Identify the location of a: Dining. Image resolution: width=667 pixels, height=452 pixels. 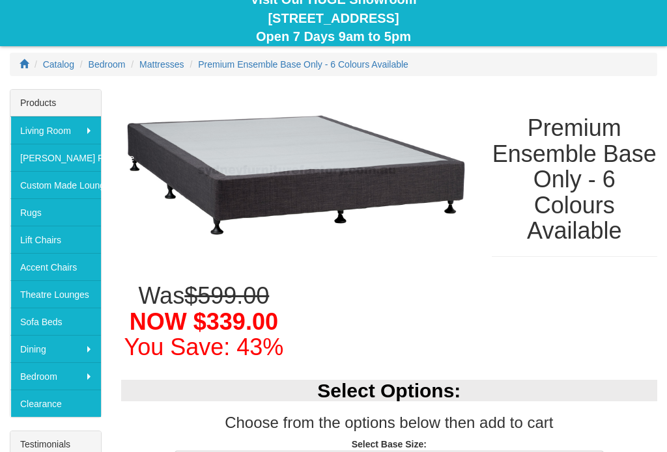
(55, 350).